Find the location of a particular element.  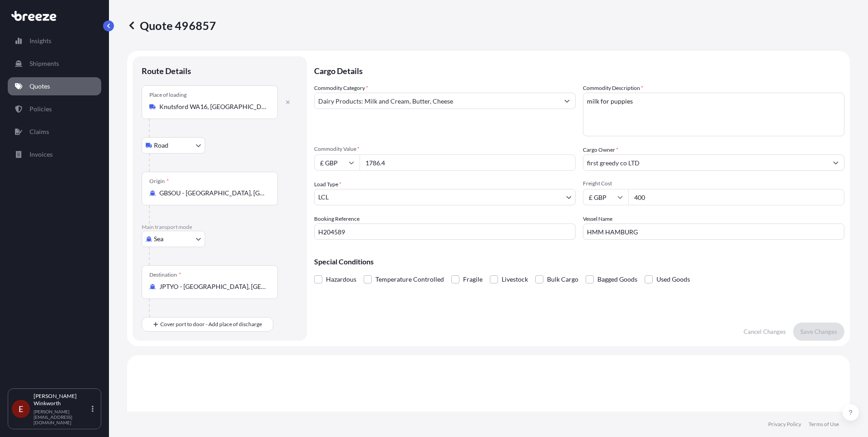

a: Insights is located at coordinates (54, 41).